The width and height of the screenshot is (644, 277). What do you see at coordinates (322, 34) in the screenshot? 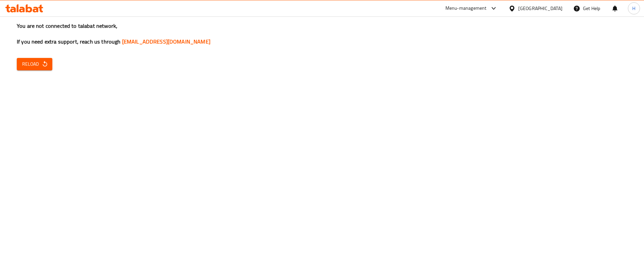
I see `h3: You are not connected to talabat network, If you need extra support, reach us through` at bounding box center [322, 34].